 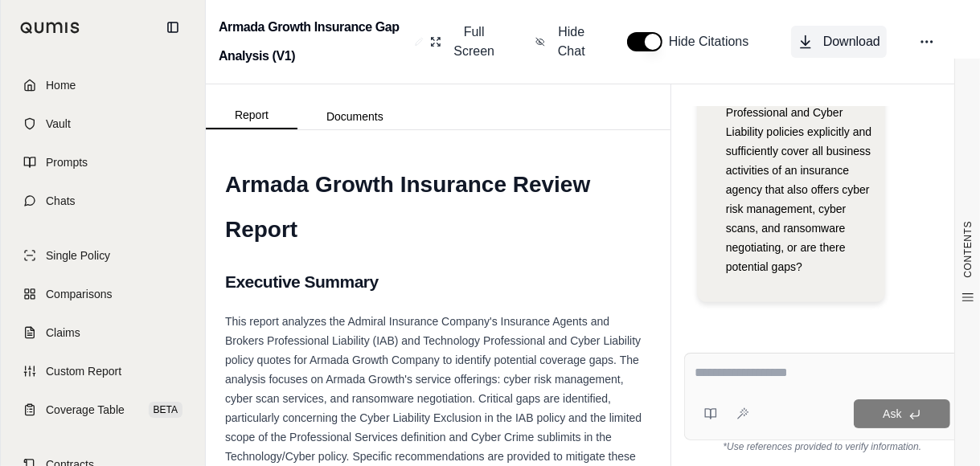 I want to click on button: Collapse sidebar, so click(x=173, y=27).